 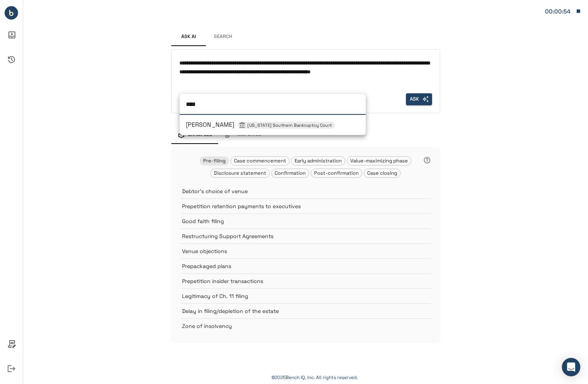 I want to click on button: Search, so click(x=223, y=37).